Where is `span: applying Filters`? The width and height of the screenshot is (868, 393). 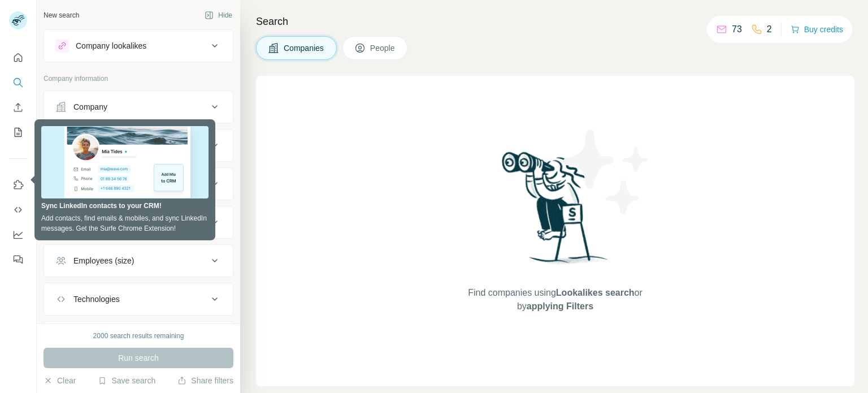 span: applying Filters is located at coordinates (560, 306).